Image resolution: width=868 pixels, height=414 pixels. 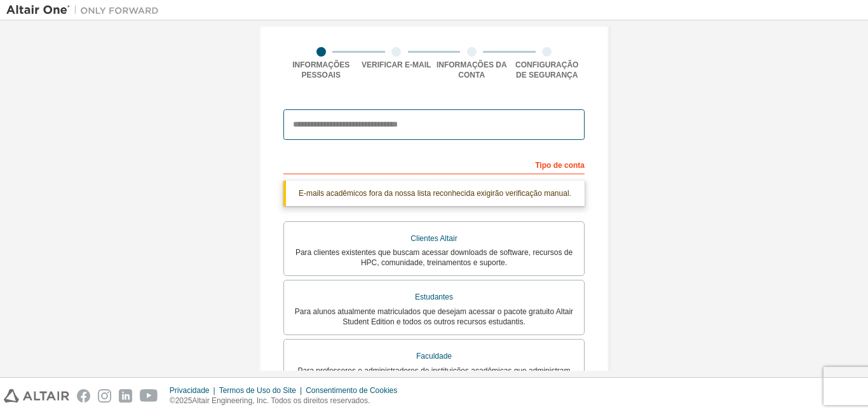 What do you see at coordinates (105, 395) in the screenshot?
I see `img: instagram.svg` at bounding box center [105, 395].